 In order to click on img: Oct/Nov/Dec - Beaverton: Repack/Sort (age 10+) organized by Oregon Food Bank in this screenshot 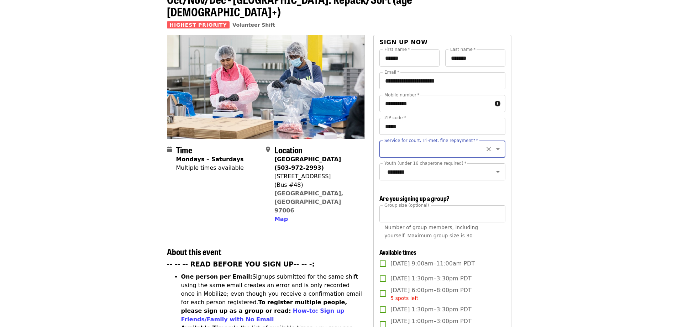, I will do `click(266, 87)`.